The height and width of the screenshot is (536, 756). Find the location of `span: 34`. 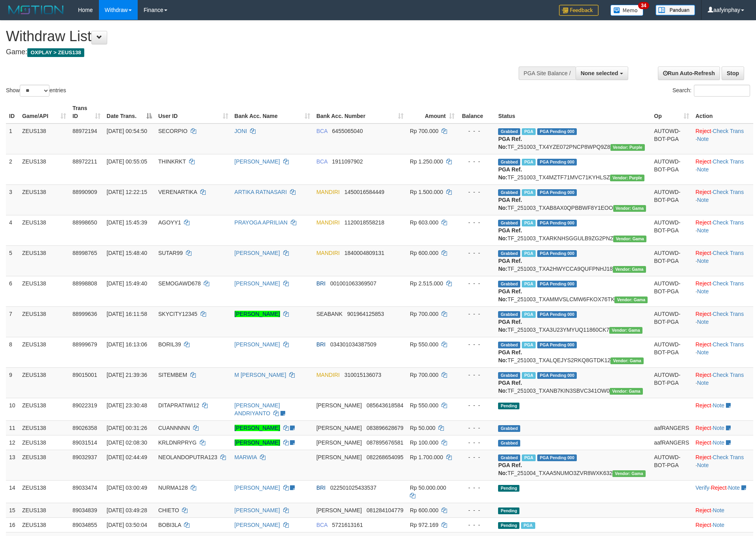

span: 34 is located at coordinates (644, 6).